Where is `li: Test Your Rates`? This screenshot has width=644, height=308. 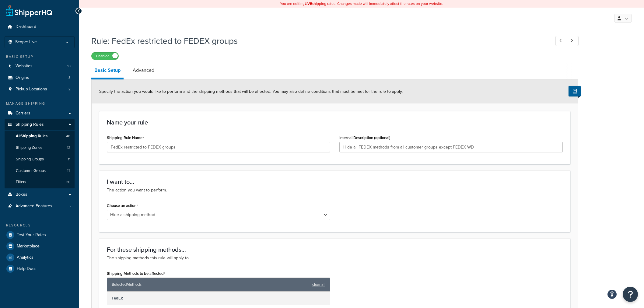 li: Test Your Rates is located at coordinates (39, 235).